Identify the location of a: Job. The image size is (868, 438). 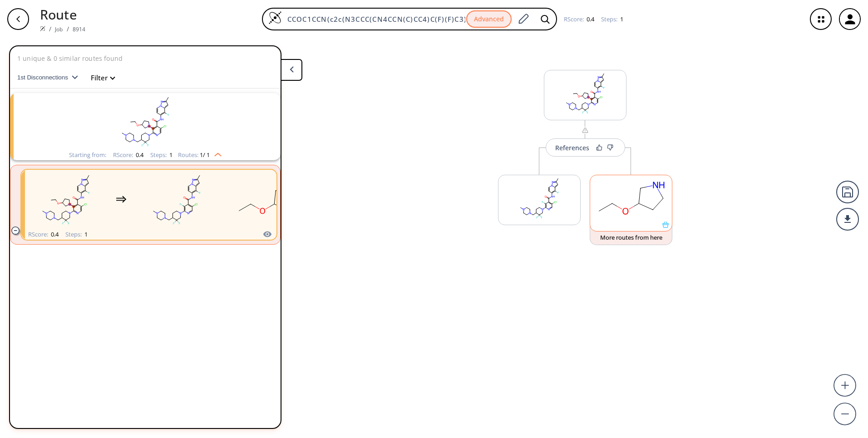
(58, 29).